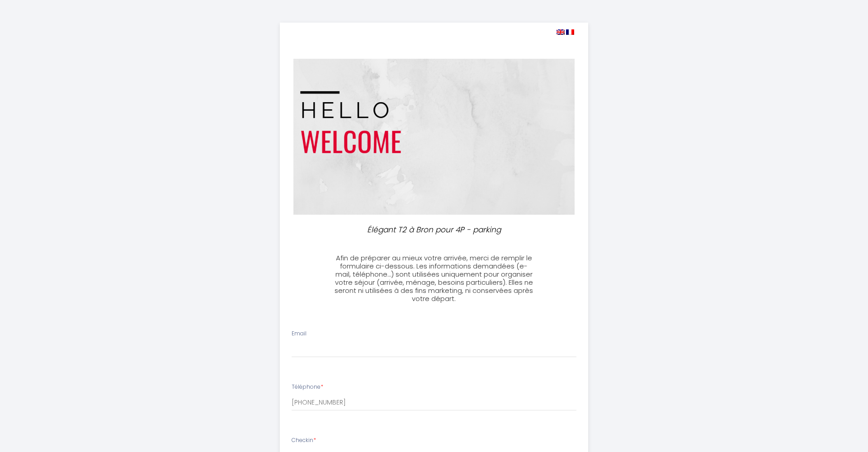 This screenshot has height=452, width=868. What do you see at coordinates (299, 334) in the screenshot?
I see `label: Email` at bounding box center [299, 334].